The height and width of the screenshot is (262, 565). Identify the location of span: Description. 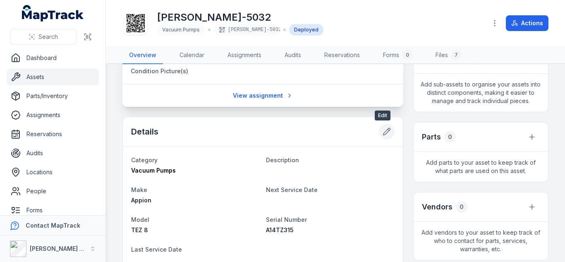
(282, 160).